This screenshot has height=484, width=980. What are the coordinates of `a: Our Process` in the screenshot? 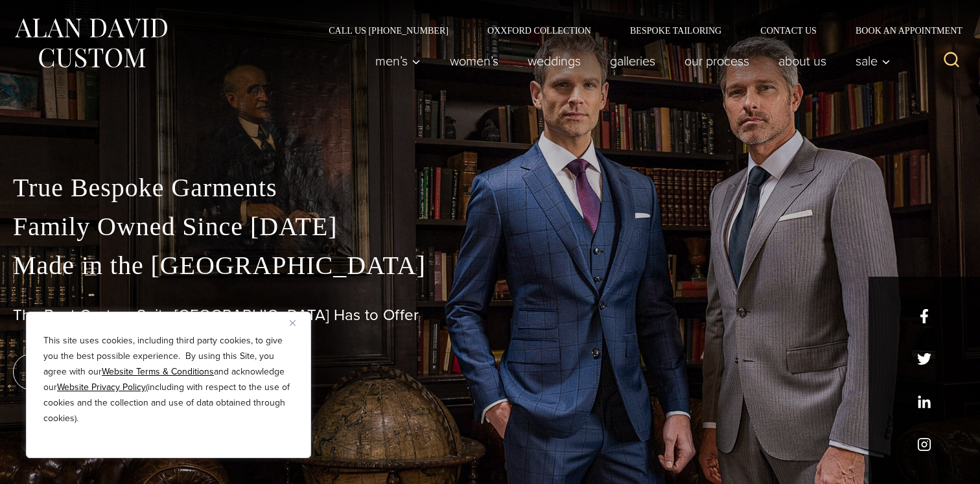 It's located at (717, 61).